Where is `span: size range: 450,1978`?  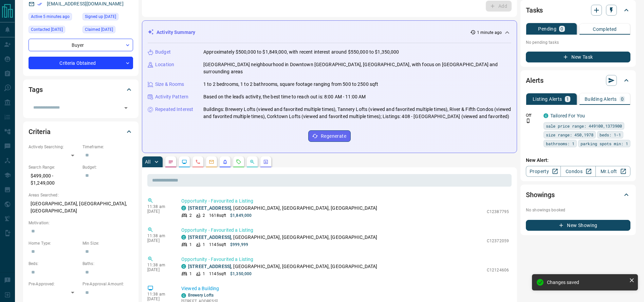
span: size range: 450,1978 is located at coordinates (569, 134).